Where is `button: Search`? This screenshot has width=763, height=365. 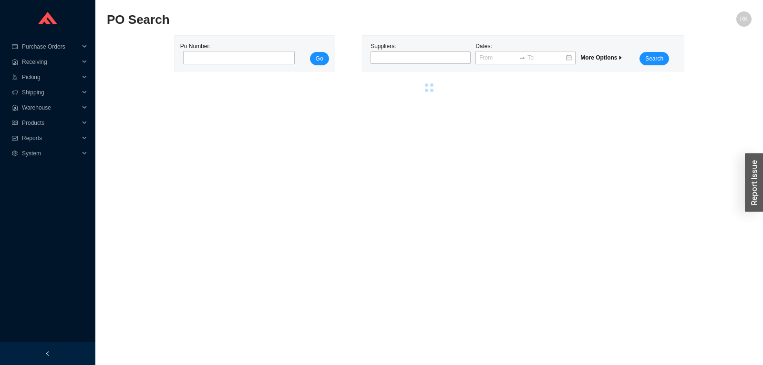 button: Search is located at coordinates (654, 59).